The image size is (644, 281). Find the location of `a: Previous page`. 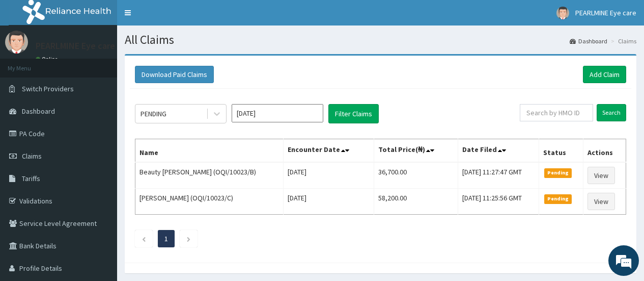

a: Previous page is located at coordinates (144, 239).